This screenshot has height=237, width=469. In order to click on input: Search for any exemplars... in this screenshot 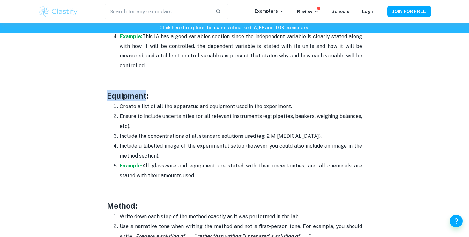, I will do `click(158, 11)`.